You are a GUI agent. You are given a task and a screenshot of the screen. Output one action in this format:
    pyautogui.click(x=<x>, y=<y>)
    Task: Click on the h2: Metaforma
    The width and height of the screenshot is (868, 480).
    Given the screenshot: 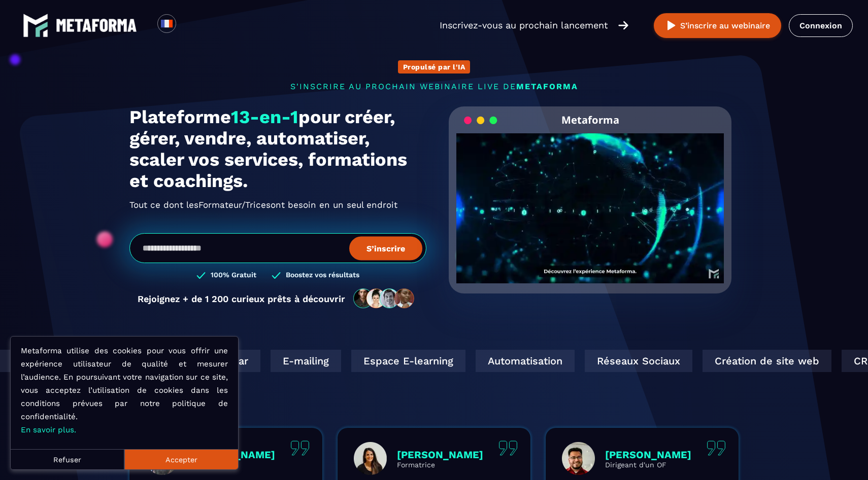 What is the action you would take?
    pyautogui.click(x=590, y=120)
    